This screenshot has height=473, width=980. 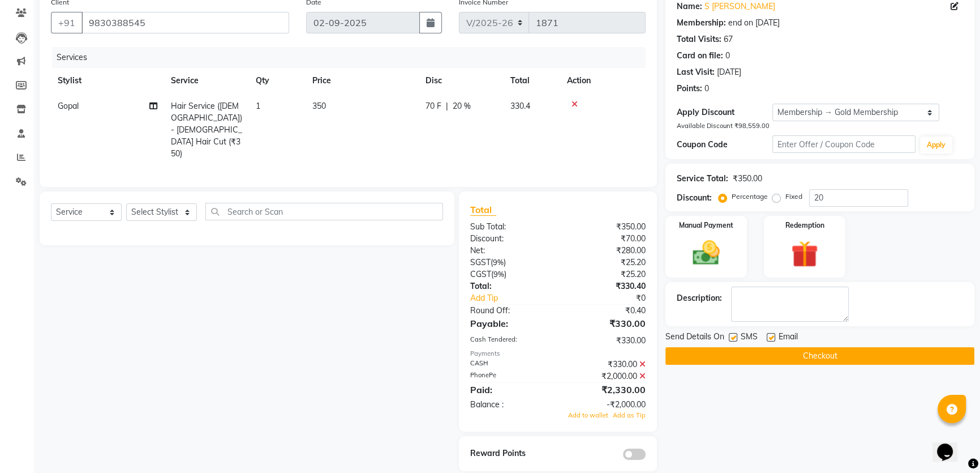 I want to click on span: Gopal, so click(x=68, y=106).